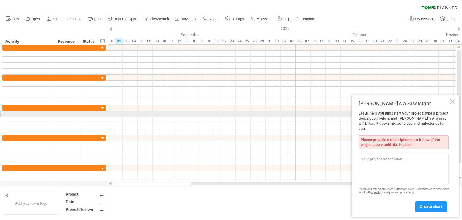 Image resolution: width=462 pixels, height=220 pixels. What do you see at coordinates (134, 41) in the screenshot?
I see `div: Thursday, 4 September 2025` at bounding box center [134, 41].